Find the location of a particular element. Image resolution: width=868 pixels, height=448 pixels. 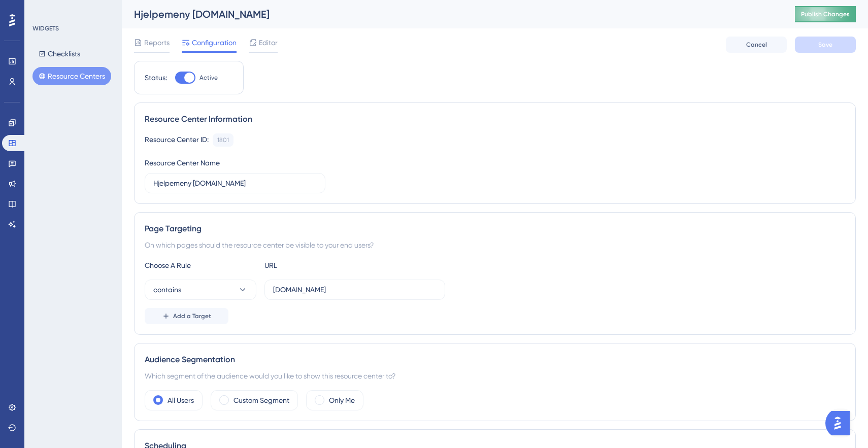

div: 1801 is located at coordinates (223, 140).